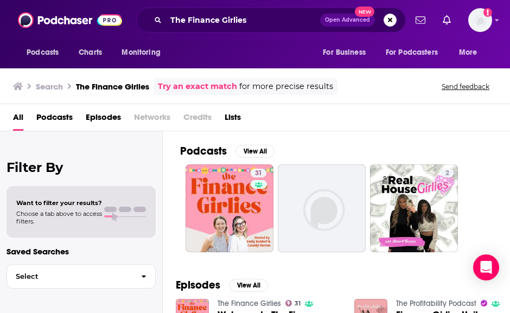  Describe the element at coordinates (344, 53) in the screenshot. I see `span: For Business` at that location.